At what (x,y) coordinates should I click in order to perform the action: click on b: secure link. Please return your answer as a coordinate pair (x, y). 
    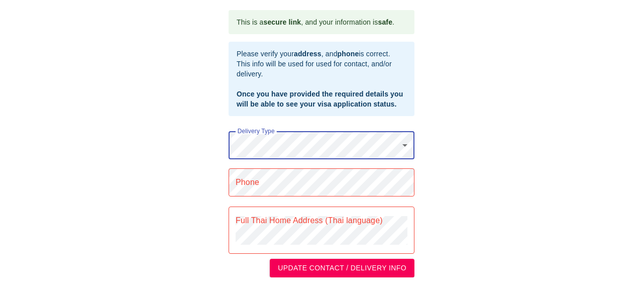
    Looking at the image, I should click on (282, 22).